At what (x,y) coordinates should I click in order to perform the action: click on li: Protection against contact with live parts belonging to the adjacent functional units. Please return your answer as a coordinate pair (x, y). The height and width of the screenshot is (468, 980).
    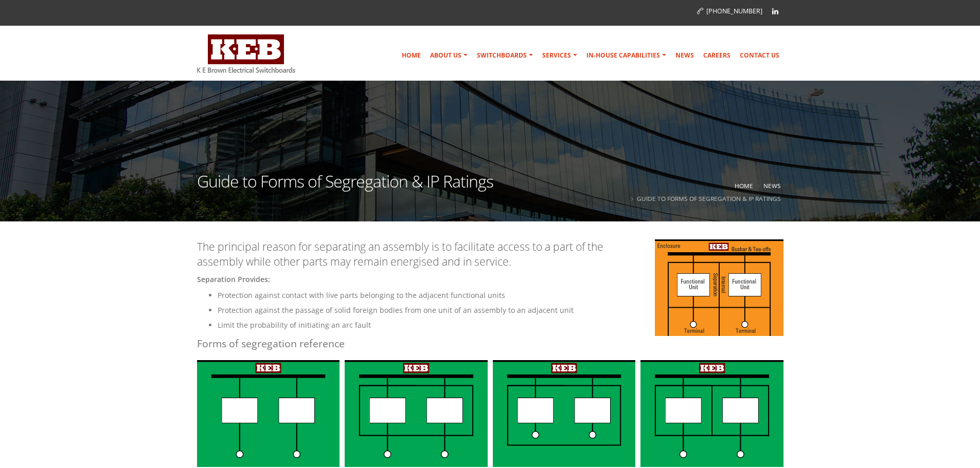
    Looking at the image, I should click on (500, 295).